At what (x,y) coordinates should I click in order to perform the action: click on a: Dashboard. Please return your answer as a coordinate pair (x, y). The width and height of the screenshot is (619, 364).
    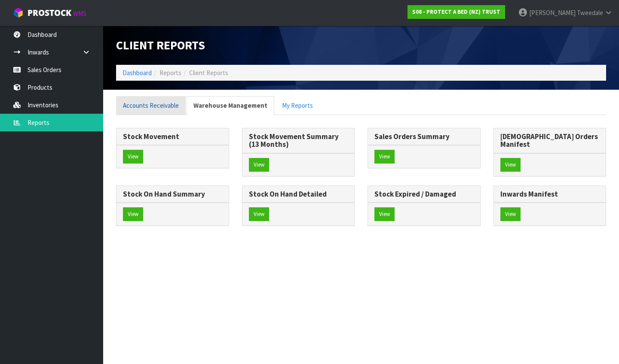
    Looking at the image, I should click on (137, 73).